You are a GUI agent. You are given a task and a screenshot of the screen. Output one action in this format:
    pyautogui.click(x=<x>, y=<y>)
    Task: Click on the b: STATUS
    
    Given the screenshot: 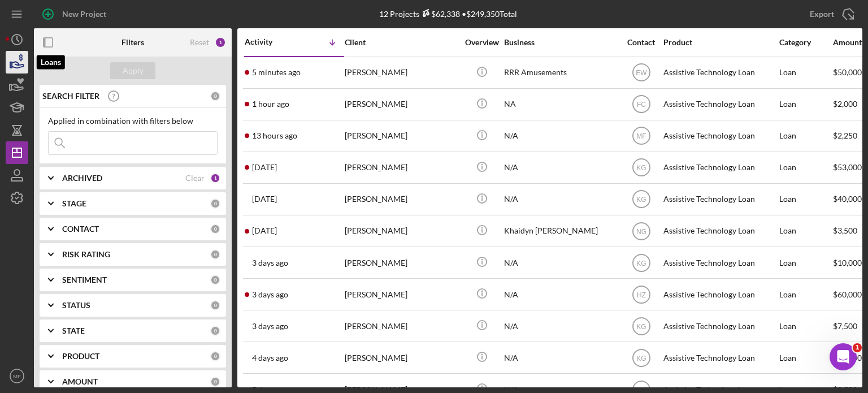 What is the action you would take?
    pyautogui.click(x=76, y=305)
    